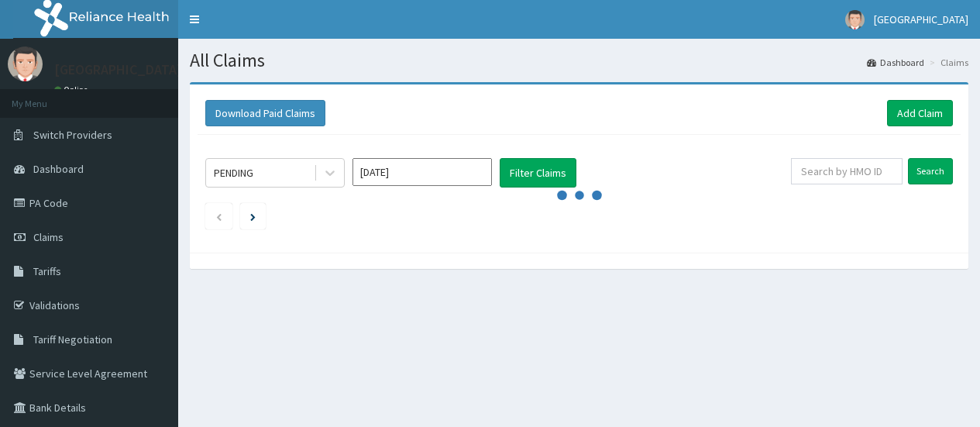 This screenshot has width=980, height=427. Describe the element at coordinates (579, 61) in the screenshot. I see `h1: All Claims` at that location.